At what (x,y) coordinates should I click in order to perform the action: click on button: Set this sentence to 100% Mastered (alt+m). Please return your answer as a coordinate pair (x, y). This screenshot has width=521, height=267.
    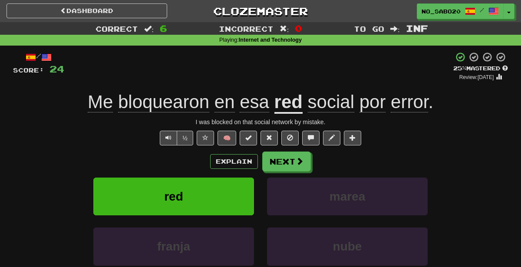
    Looking at the image, I should click on (248, 138).